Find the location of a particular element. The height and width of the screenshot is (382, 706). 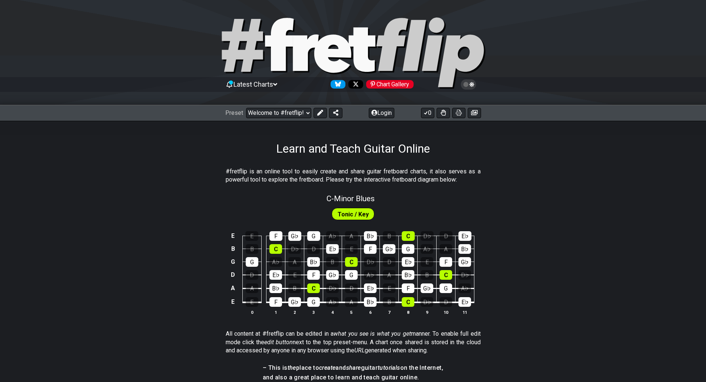

button: Create image is located at coordinates (474, 113).